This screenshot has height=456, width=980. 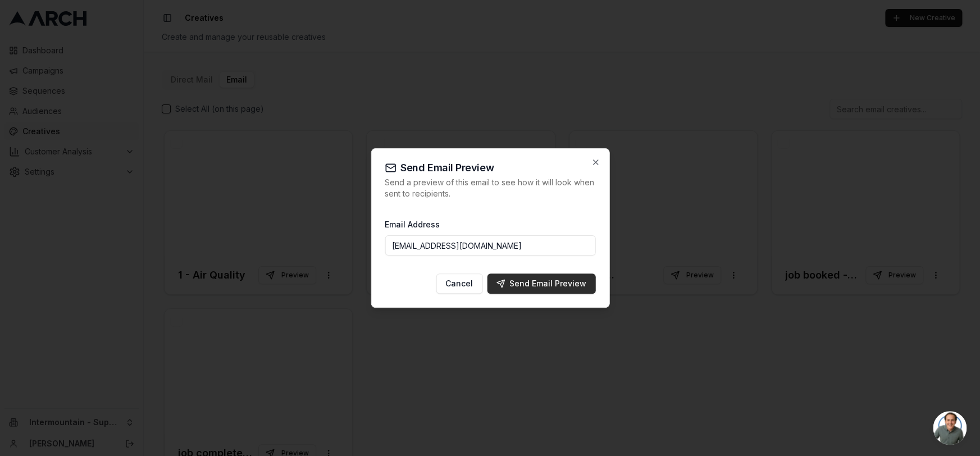 I want to click on div: Send Email Preview, so click(x=541, y=283).